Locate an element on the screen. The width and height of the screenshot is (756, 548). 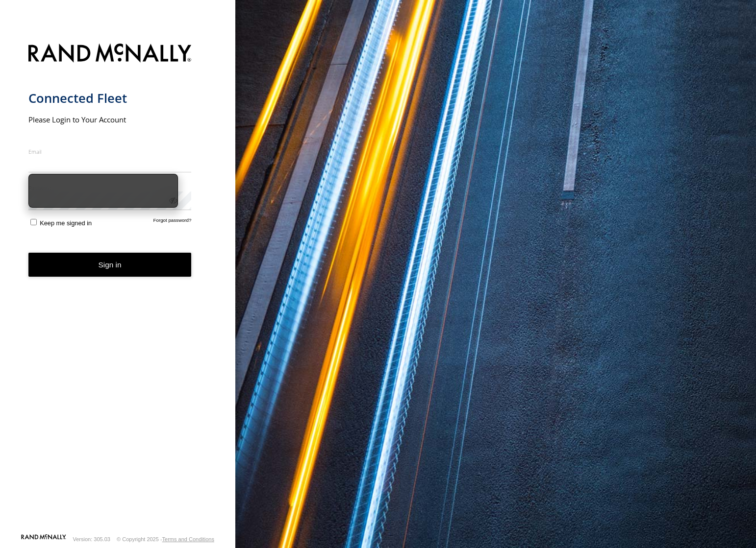
label: Email is located at coordinates (110, 151).